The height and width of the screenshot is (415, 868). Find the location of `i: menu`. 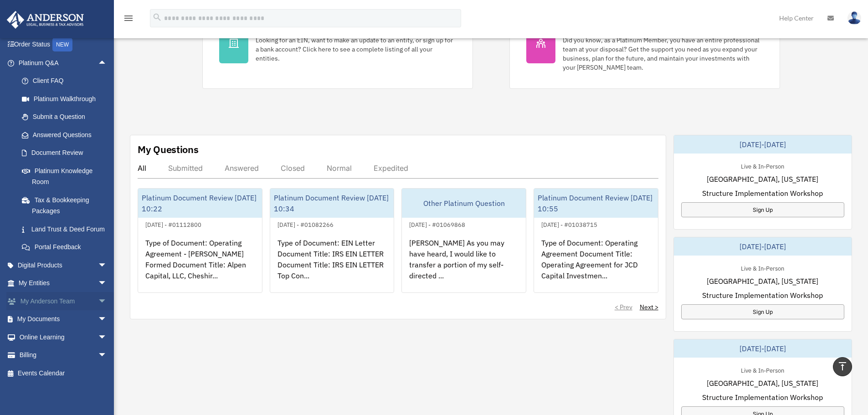

i: menu is located at coordinates (129, 18).